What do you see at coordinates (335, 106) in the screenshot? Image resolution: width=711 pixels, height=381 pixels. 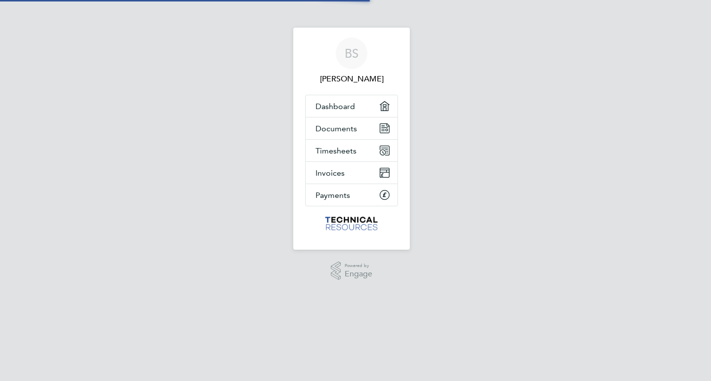 I see `span: Dashboard` at bounding box center [335, 106].